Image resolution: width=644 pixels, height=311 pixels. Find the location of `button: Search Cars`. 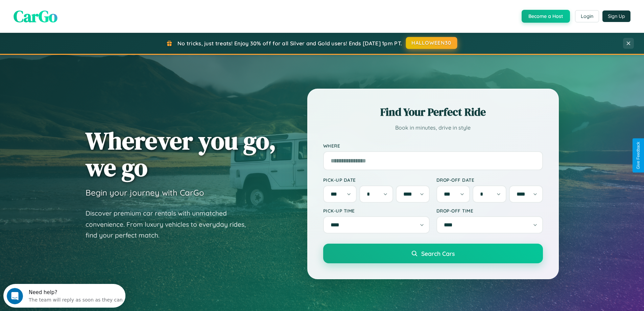

button: Search Cars is located at coordinates (433, 253).